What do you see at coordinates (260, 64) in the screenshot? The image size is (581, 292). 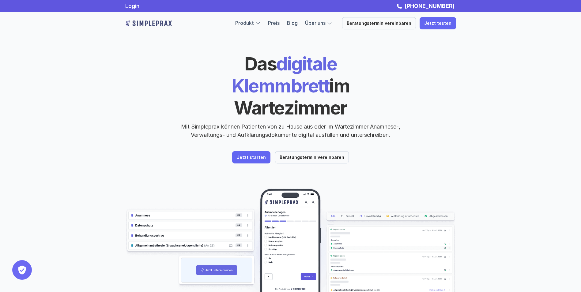 I see `span: Das` at bounding box center [260, 64].